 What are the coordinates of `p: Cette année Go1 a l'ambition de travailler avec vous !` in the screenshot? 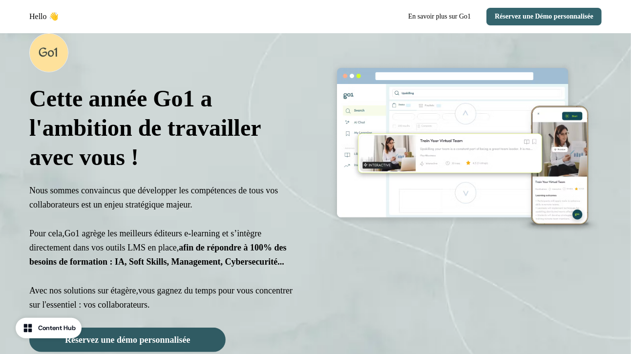 It's located at (166, 128).